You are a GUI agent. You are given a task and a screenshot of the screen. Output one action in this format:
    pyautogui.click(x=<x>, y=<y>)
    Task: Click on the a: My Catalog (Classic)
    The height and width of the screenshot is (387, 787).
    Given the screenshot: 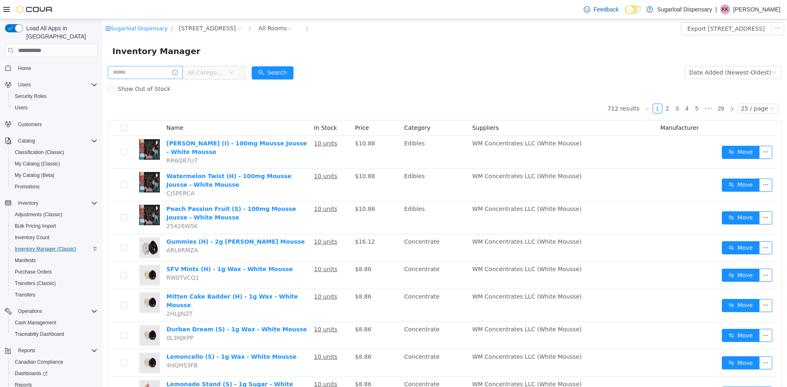 What is the action you would take?
    pyautogui.click(x=37, y=164)
    